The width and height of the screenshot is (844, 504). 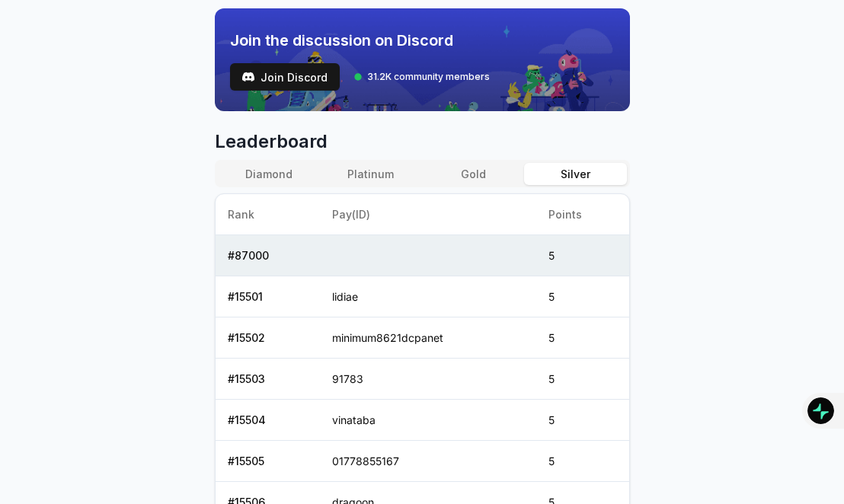 What do you see at coordinates (360, 40) in the screenshot?
I see `span: Join the discussion on Discord` at bounding box center [360, 40].